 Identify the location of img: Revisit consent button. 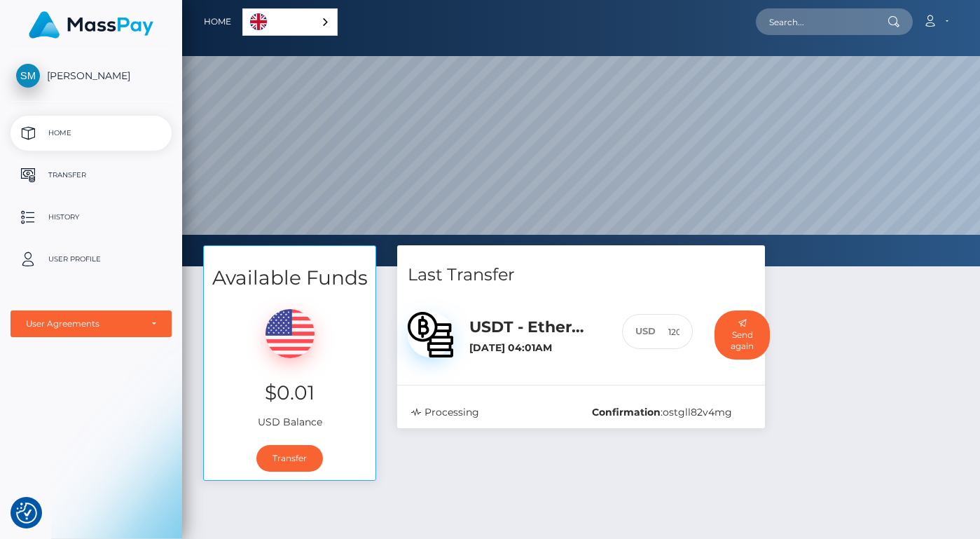
(27, 513).